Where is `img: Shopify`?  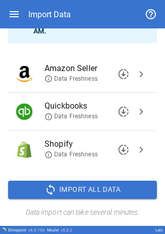
img: Shopify is located at coordinates (24, 149).